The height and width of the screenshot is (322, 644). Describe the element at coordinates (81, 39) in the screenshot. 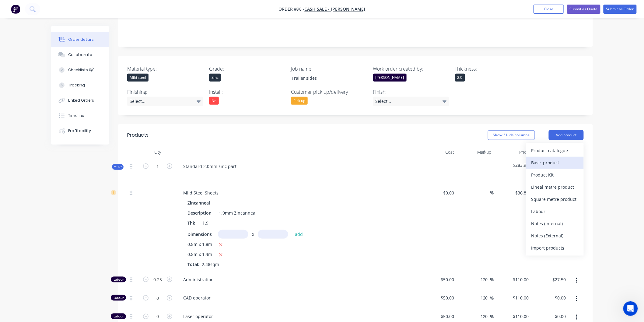

I see `div: Order details` at that location.